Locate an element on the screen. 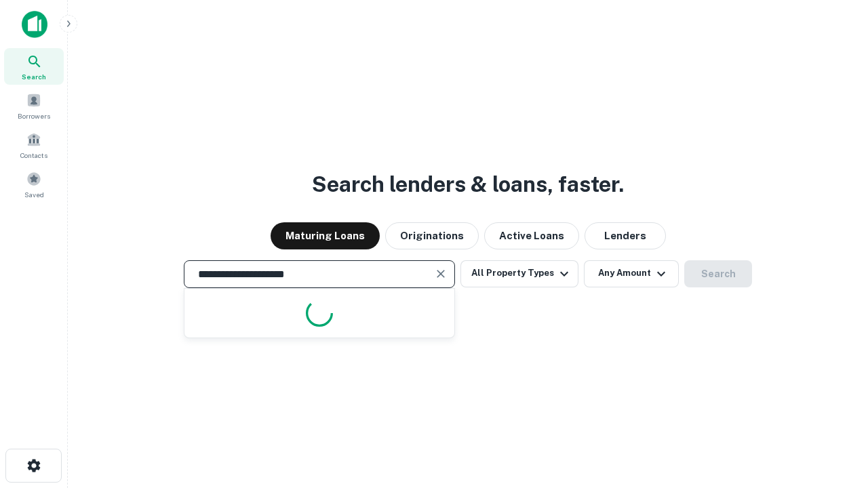 The width and height of the screenshot is (868, 488). div: Borrowers is located at coordinates (34, 106).